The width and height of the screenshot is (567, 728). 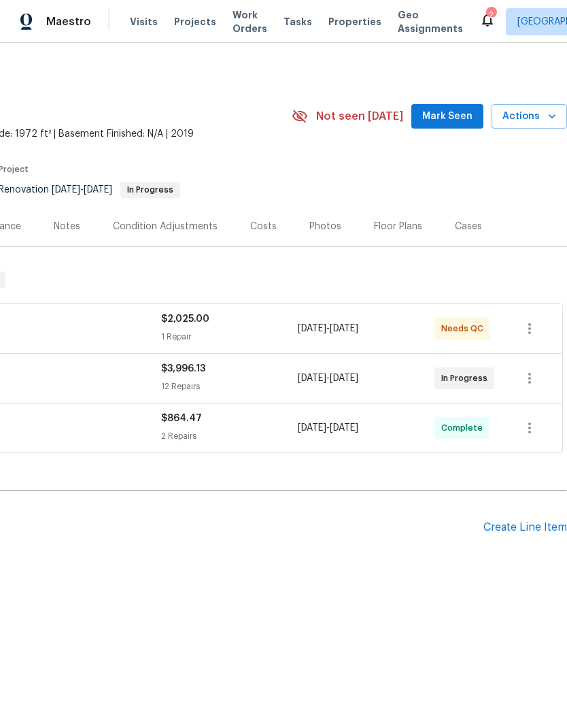 I want to click on span: Properties, so click(x=355, y=21).